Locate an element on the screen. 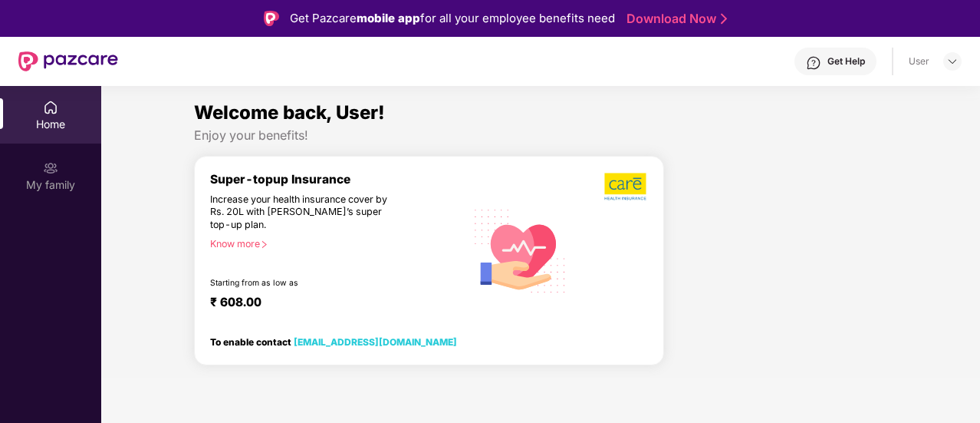 This screenshot has width=980, height=423. div: Enjoy your benefits! is located at coordinates (541, 135).